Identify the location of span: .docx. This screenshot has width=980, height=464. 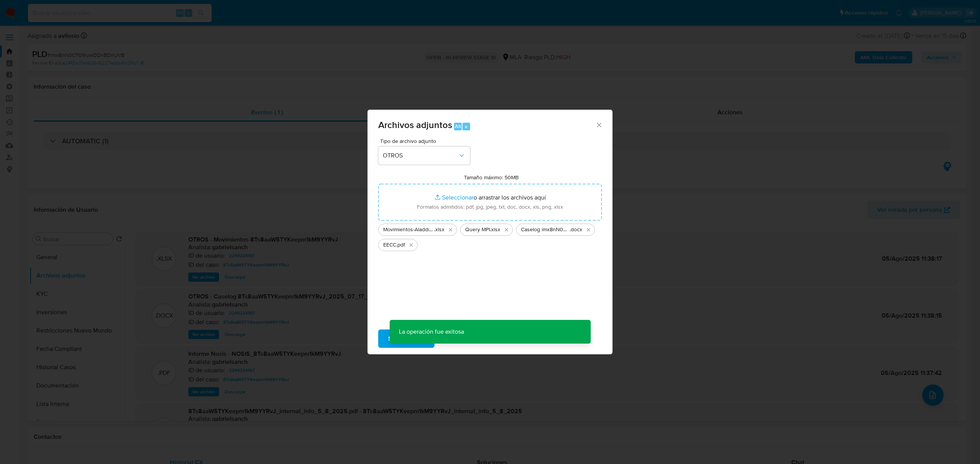
(575, 230).